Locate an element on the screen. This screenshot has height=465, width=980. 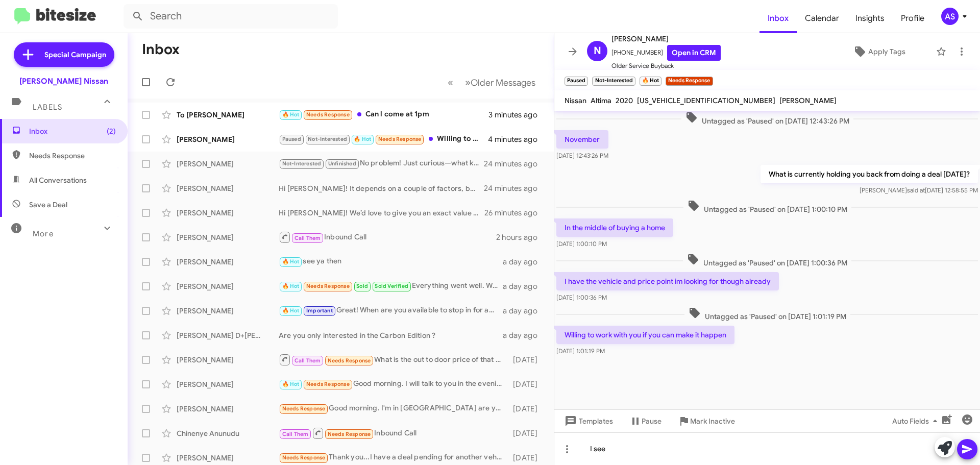
div: Chinenye Anunudu is located at coordinates (227, 434).